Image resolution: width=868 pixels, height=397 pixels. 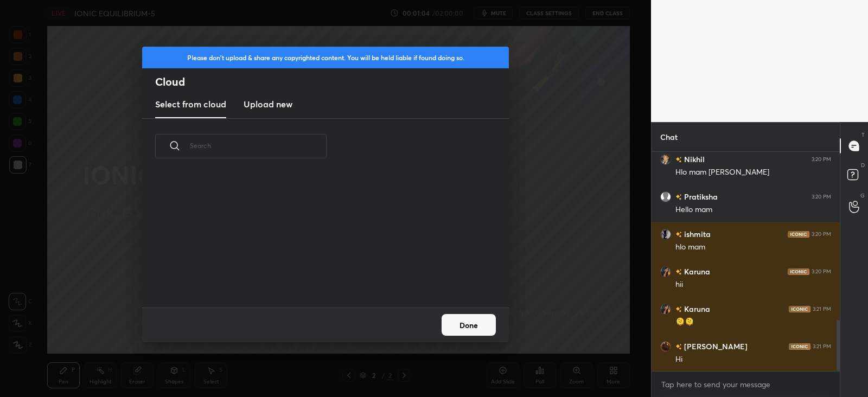 I want to click on div: Please don't upload & share any copyrighted content. You will be held liable if found doing so., so click(x=326, y=58).